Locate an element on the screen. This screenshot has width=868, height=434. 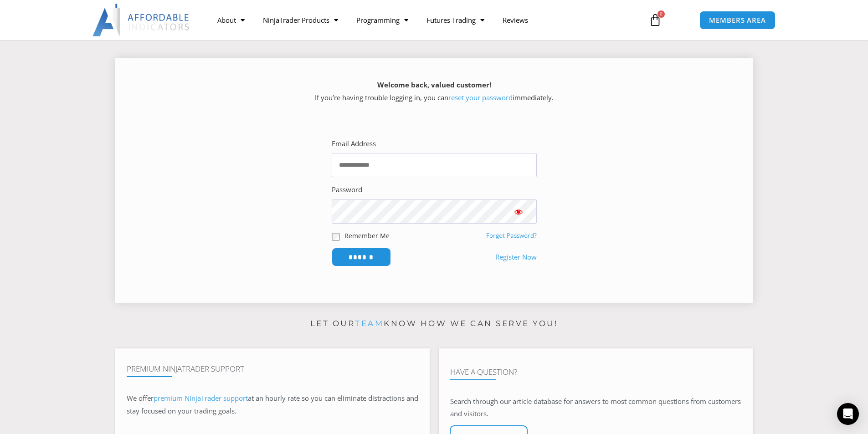
a: About is located at coordinates (231, 20).